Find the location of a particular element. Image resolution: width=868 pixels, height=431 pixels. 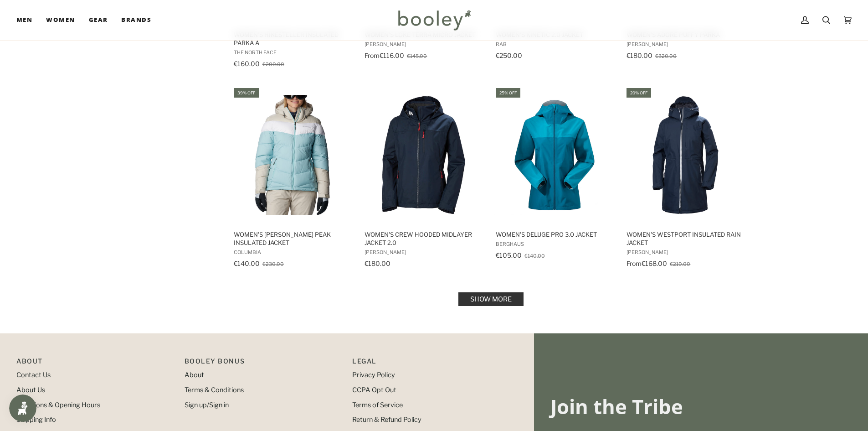

span: Berghaus is located at coordinates (554, 244).